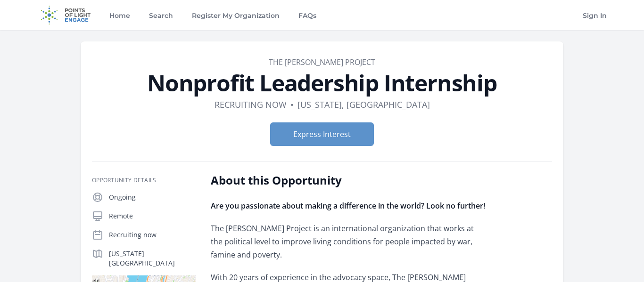 The height and width of the screenshot is (282, 644). Describe the element at coordinates (322, 83) in the screenshot. I see `h1: Nonprofit Leadership Internship` at that location.